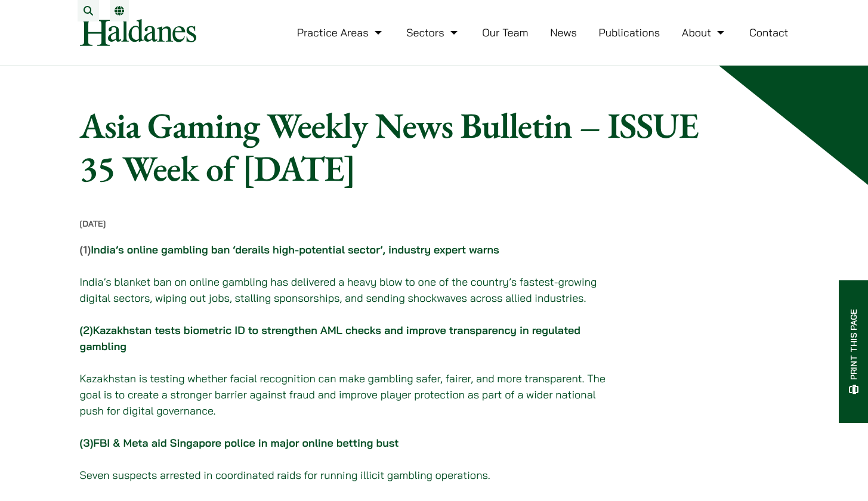 This screenshot has height=501, width=868. What do you see at coordinates (769, 33) in the screenshot?
I see `a: Contact` at bounding box center [769, 33].